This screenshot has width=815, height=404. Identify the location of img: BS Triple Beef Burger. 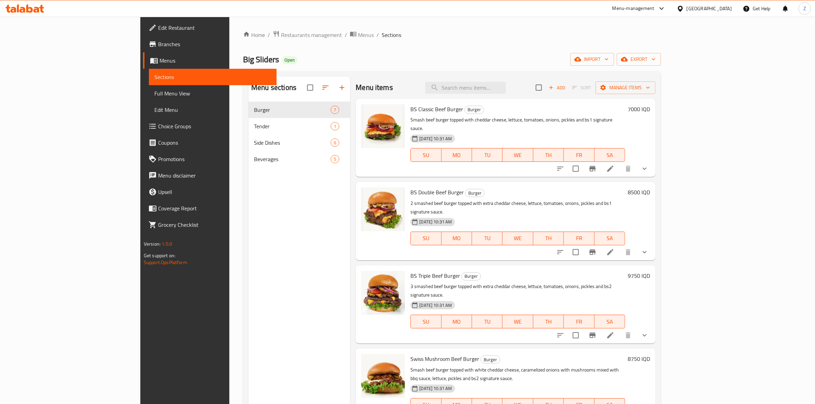
(383, 293).